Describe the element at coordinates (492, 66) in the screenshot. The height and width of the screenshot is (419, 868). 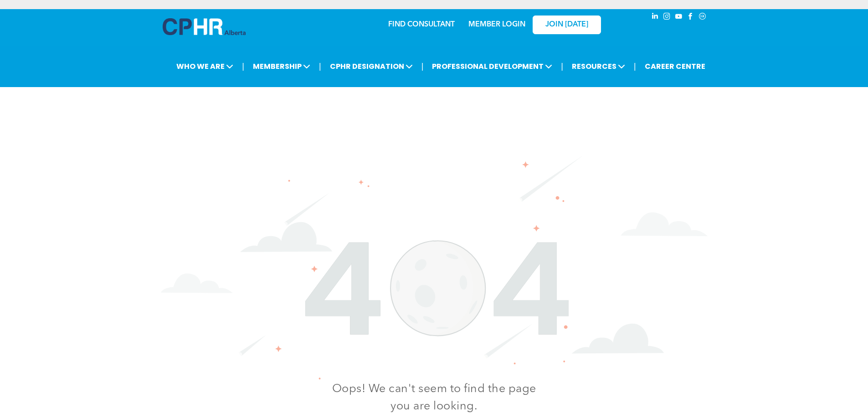
I see `span: PROFESSIONAL DEVELOPMENT` at that location.